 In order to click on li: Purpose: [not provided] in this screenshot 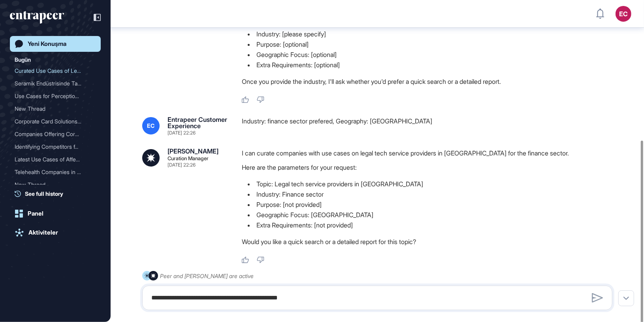, I will do `click(430, 205)`.